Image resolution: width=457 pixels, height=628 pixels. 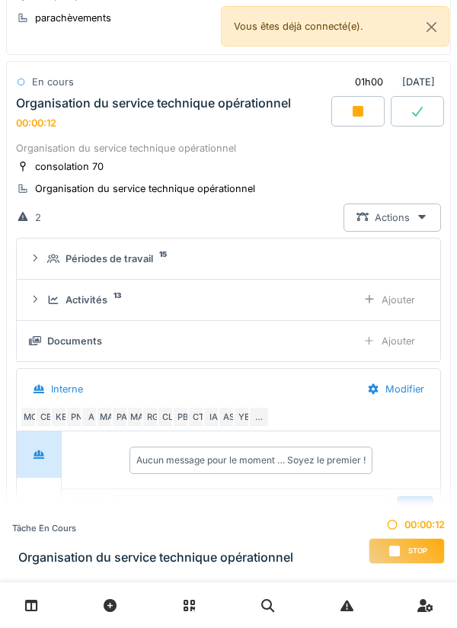 I want to click on summary: Activités13Ajouter, so click(x=229, y=300).